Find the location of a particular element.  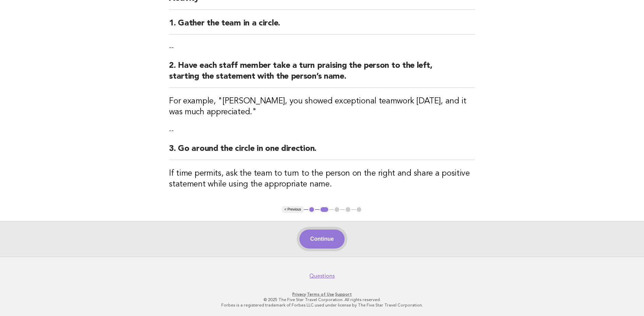

button: < Previous is located at coordinates (293, 210).